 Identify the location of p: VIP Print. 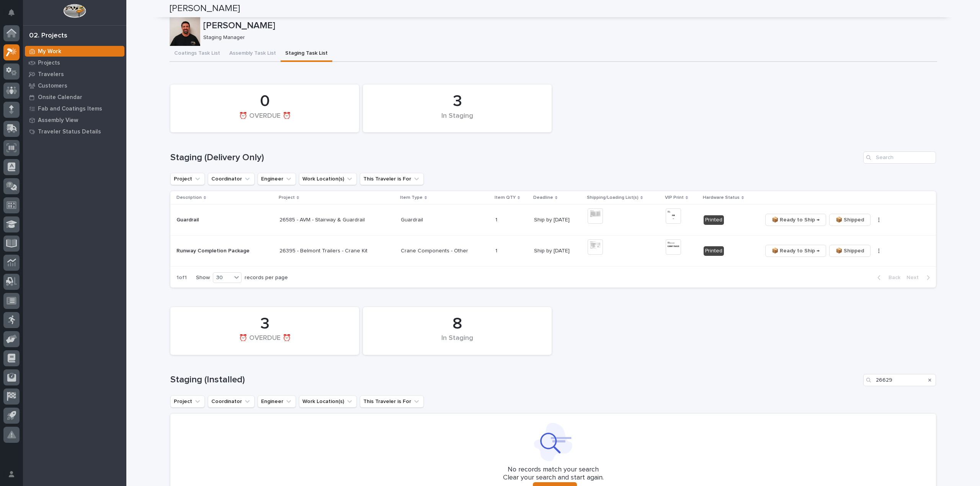
(674, 198).